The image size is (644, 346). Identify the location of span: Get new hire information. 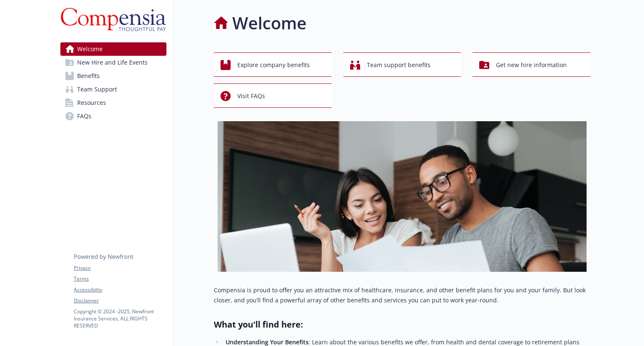
(531, 65).